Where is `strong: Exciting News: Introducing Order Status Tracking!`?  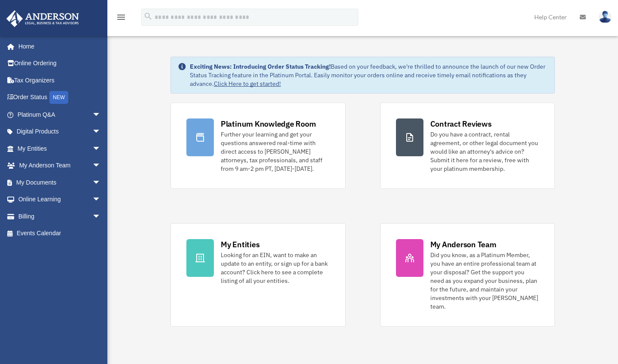
strong: Exciting News: Introducing Order Status Tracking! is located at coordinates (260, 67).